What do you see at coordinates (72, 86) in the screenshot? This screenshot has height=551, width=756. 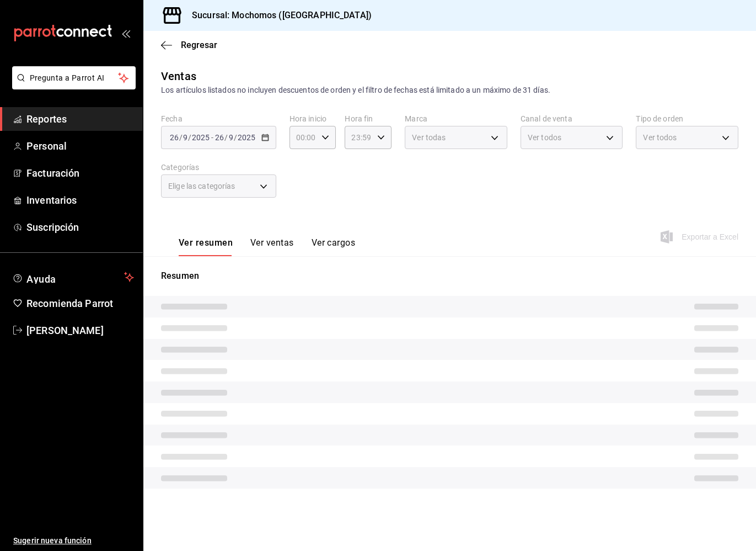 I see `a: Pregunta a Parrot AI` at bounding box center [72, 86].